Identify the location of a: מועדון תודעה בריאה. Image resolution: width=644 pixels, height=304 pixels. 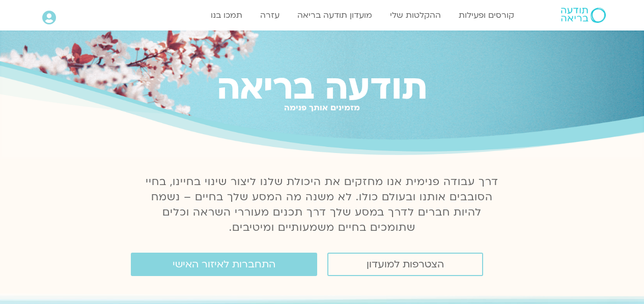
(335, 15).